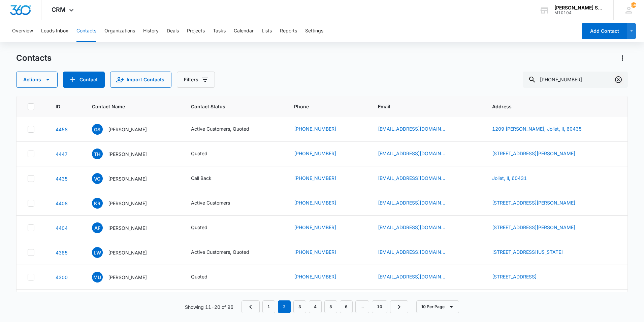 This screenshot has height=322, width=644. I want to click on div: Contact Name - Guillermo Samano jr - Select to Edit Field, so click(126, 129).